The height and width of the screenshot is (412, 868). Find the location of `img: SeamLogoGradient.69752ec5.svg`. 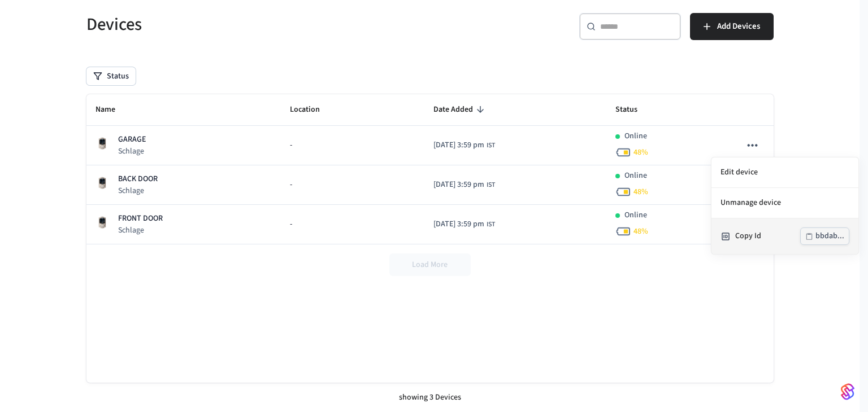

img: SeamLogoGradient.69752ec5.svg is located at coordinates (848, 392).